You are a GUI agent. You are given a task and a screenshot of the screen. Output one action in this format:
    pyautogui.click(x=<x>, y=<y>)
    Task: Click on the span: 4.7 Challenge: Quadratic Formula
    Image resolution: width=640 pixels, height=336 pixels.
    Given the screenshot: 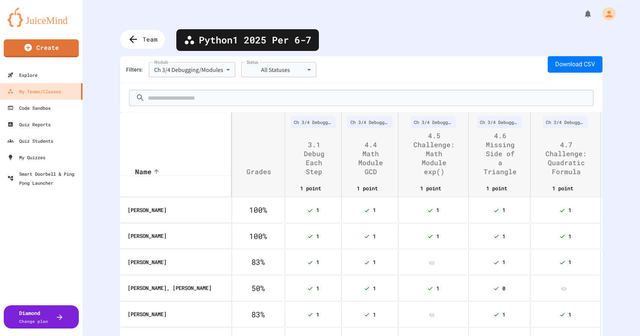 What is the action you would take?
    pyautogui.click(x=571, y=158)
    